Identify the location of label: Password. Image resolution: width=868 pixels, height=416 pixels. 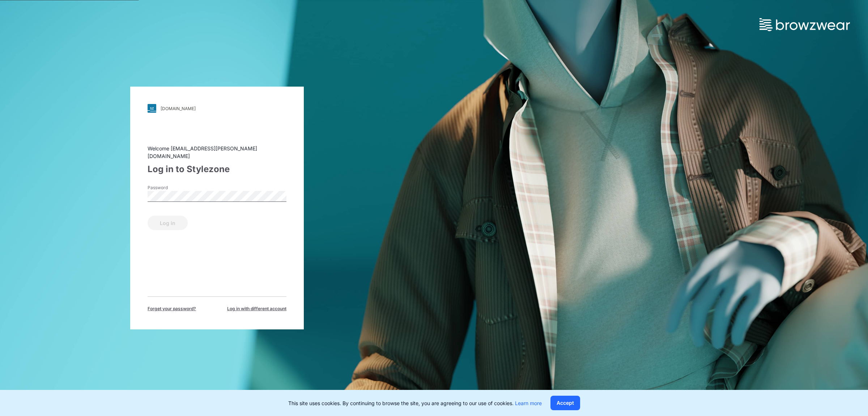
(173, 188).